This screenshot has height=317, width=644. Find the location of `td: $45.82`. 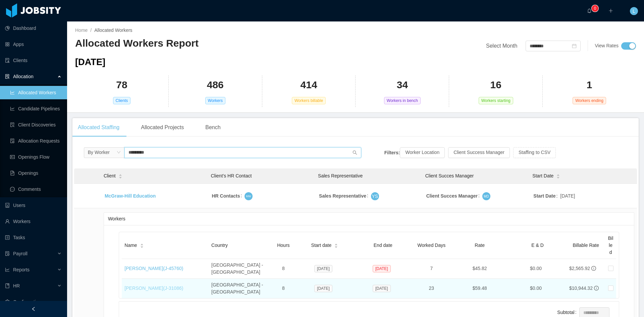

td: $45.82 is located at coordinates (480, 268).